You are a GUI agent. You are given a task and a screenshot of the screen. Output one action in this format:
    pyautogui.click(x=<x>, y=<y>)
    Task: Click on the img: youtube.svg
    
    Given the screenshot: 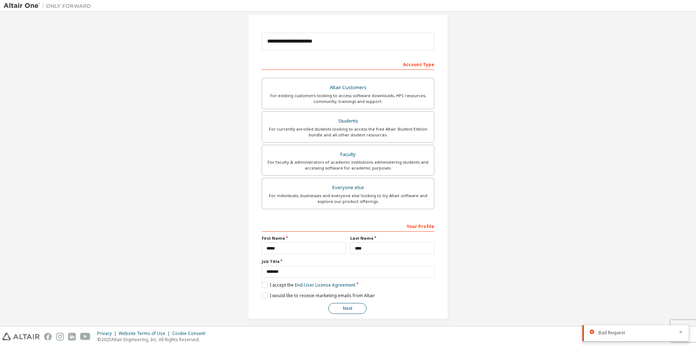 What is the action you would take?
    pyautogui.click(x=85, y=337)
    